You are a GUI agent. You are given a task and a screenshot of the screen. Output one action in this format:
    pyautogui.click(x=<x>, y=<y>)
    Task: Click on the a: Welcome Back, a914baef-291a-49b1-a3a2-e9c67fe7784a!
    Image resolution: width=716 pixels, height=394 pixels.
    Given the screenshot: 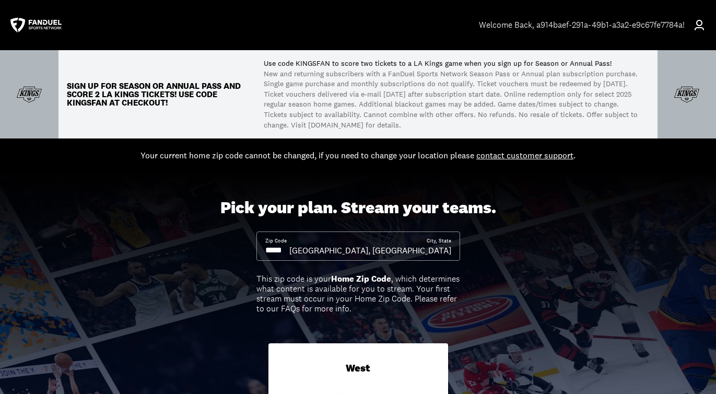 What is the action you would take?
    pyautogui.click(x=592, y=25)
    